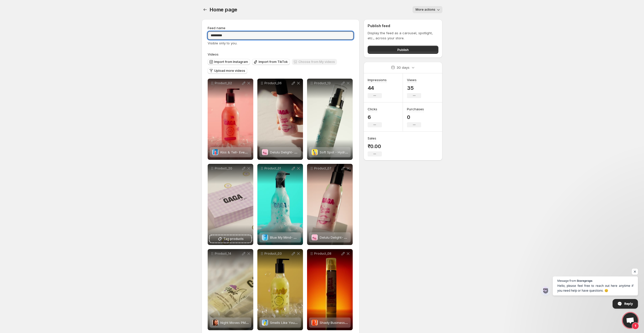 This screenshot has width=644, height=333. What do you see at coordinates (415, 109) in the screenshot?
I see `h3: Purchases` at bounding box center [415, 109].